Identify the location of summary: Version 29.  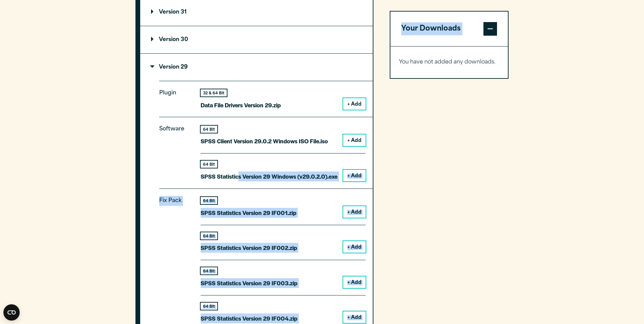
(257, 67).